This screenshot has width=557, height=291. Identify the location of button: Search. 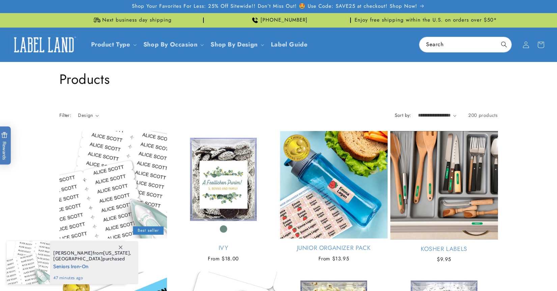
(504, 45).